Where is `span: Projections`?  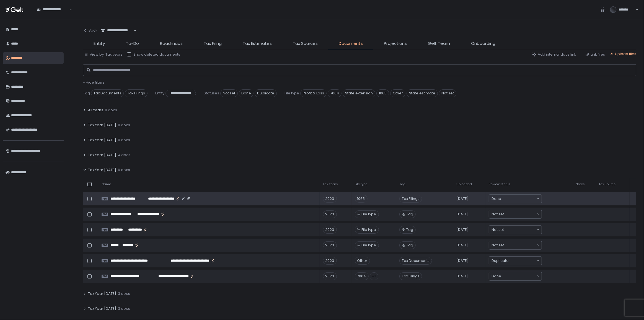 span: Projections is located at coordinates (395, 43).